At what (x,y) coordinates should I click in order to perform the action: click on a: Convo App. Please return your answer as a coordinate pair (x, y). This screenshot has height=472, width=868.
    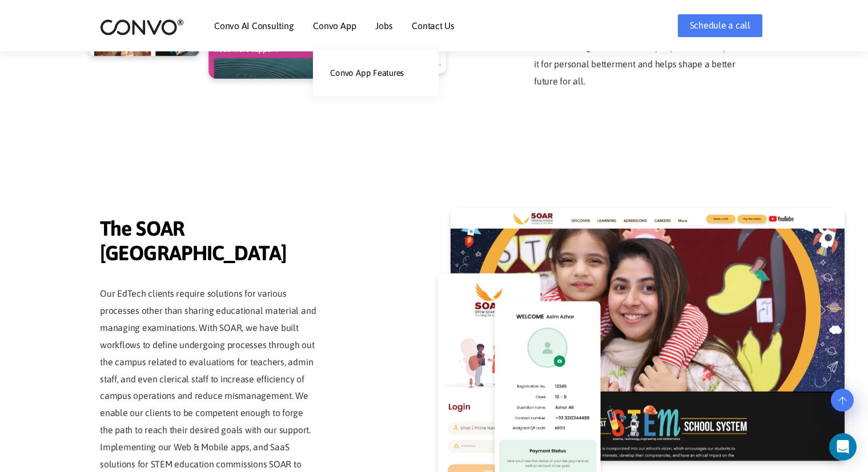
    Looking at the image, I should click on (334, 26).